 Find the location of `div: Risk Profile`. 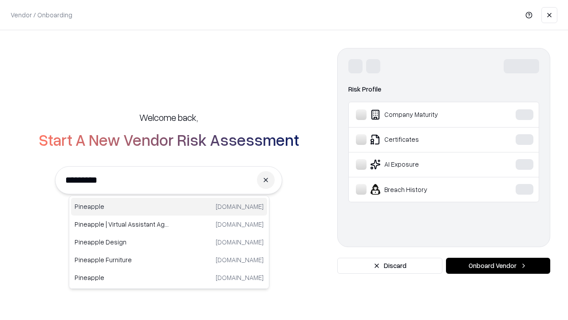

div: Risk Profile is located at coordinates (444, 89).